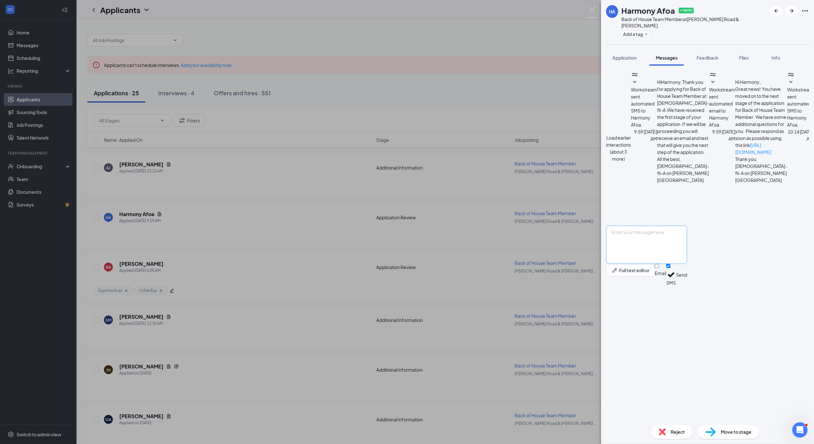 Image resolution: width=814 pixels, height=444 pixels. What do you see at coordinates (671, 275) in the screenshot?
I see `svg: Checkmark` at bounding box center [671, 275].